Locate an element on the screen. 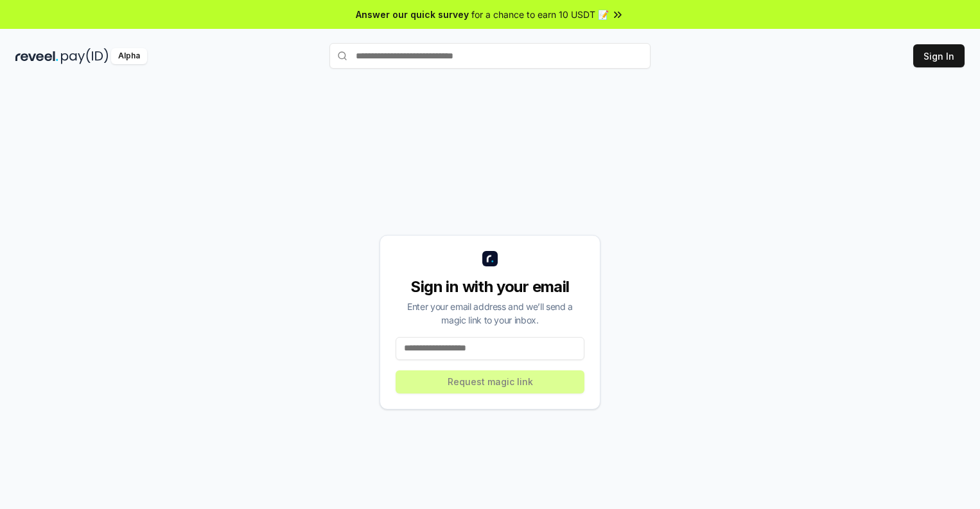  img: reveel_dark is located at coordinates (36, 56).